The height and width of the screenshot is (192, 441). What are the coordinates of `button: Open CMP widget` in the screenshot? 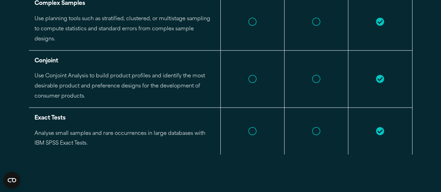 It's located at (12, 180).